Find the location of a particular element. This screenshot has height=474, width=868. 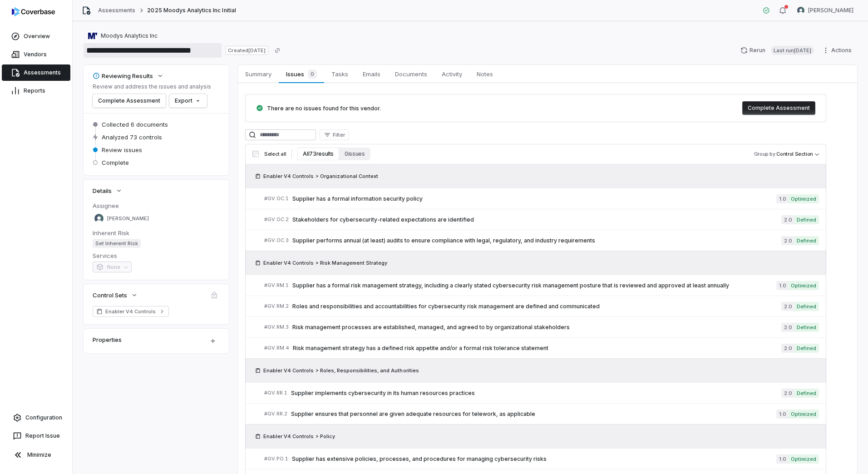

span: # GV.RR.1 is located at coordinates (276, 393).